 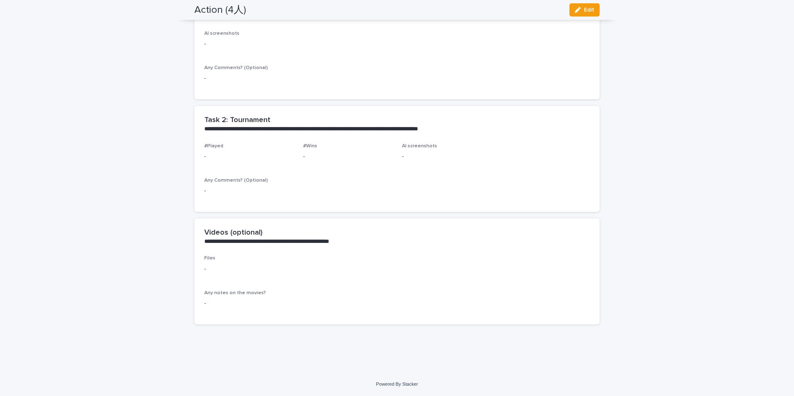 What do you see at coordinates (210, 258) in the screenshot?
I see `span: Files` at bounding box center [210, 258].